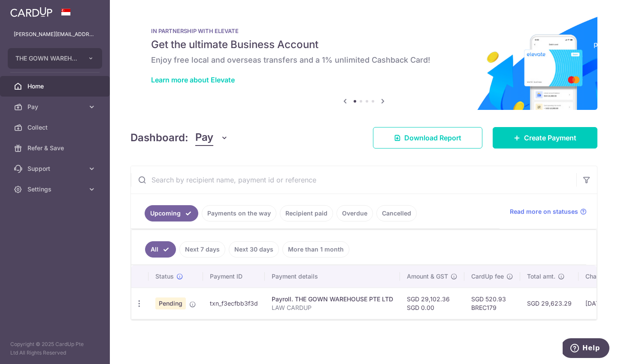 This screenshot has width=618, height=364. What do you see at coordinates (364, 44) in the screenshot?
I see `h5: Get the ultimate Business Account` at bounding box center [364, 44].